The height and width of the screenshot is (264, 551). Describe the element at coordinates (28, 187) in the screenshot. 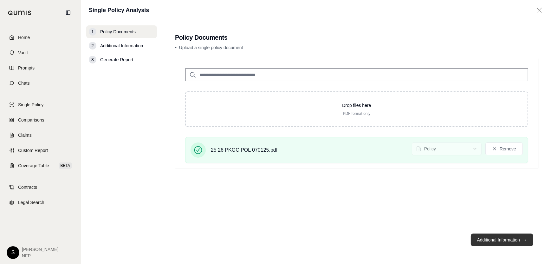

I see `span: Contracts` at that location.